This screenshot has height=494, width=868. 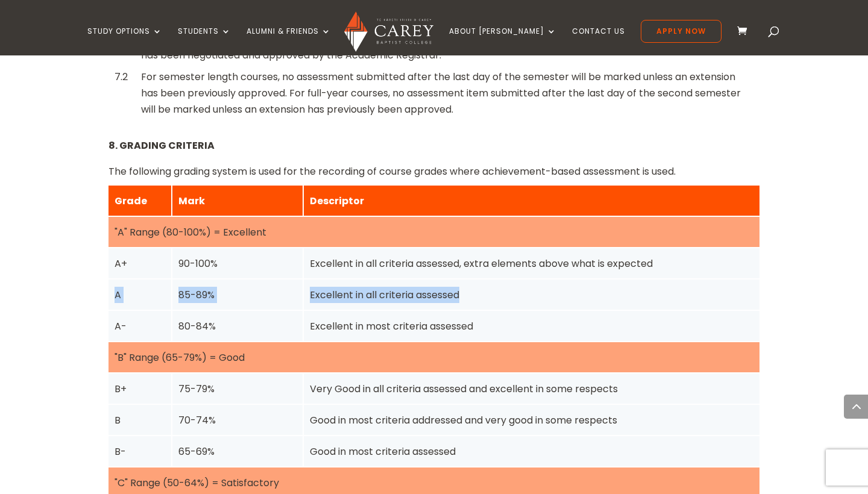 What do you see at coordinates (140, 388) in the screenshot?
I see `div: B+` at bounding box center [140, 388].